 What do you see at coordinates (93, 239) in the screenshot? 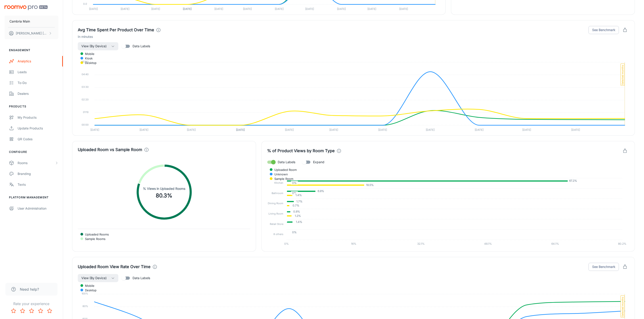
I see `span: Sample Rooms` at bounding box center [93, 239].